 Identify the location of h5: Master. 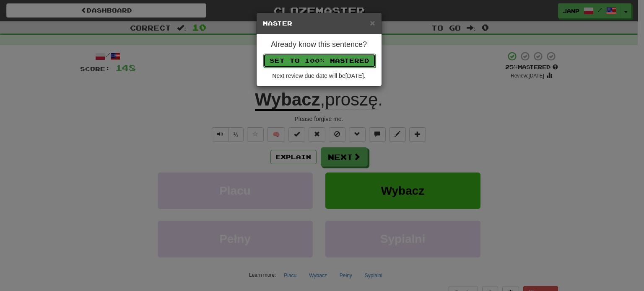
(319, 24).